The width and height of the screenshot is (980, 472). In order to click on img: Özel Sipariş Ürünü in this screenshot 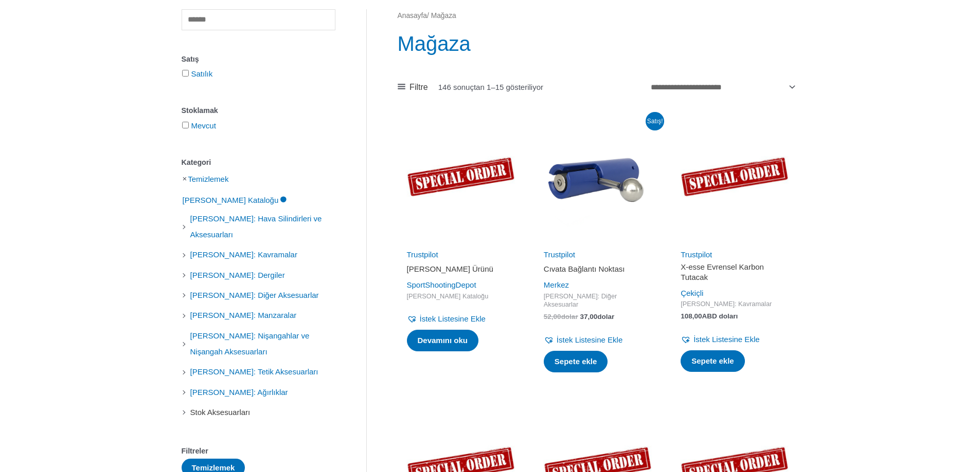, I will do `click(461, 178)`.